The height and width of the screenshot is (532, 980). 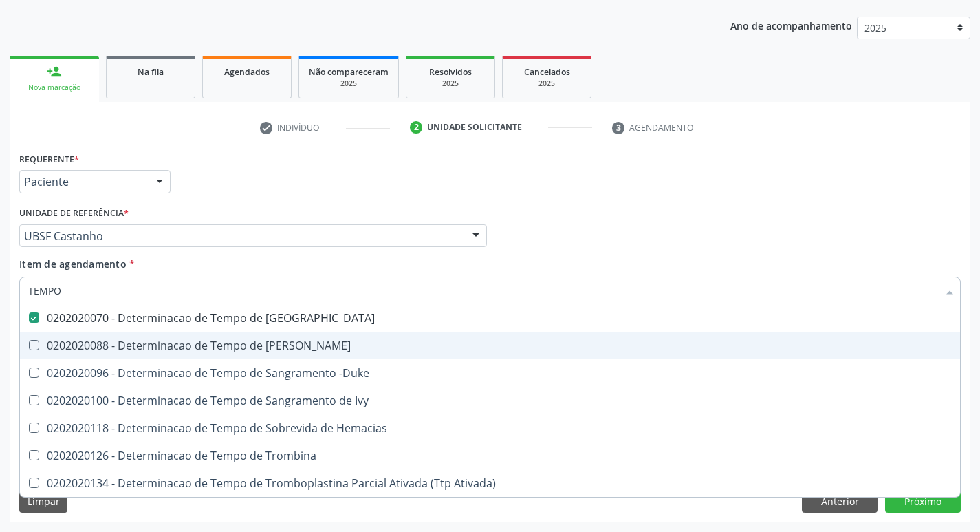 What do you see at coordinates (55, 88) in the screenshot?
I see `div: Nova marcação` at bounding box center [55, 88].